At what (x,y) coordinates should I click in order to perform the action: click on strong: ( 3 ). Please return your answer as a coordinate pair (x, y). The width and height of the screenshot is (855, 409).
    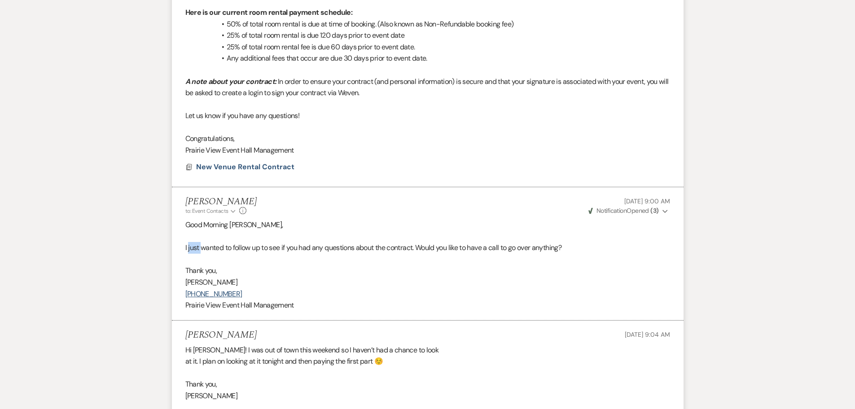
    Looking at the image, I should click on (654, 210).